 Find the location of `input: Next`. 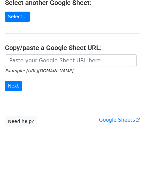

input: Next is located at coordinates (13, 86).